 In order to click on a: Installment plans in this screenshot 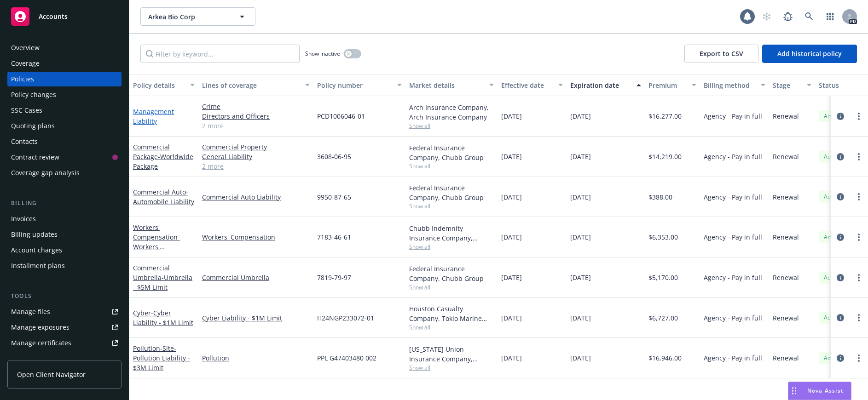, I will do `click(64, 265)`.